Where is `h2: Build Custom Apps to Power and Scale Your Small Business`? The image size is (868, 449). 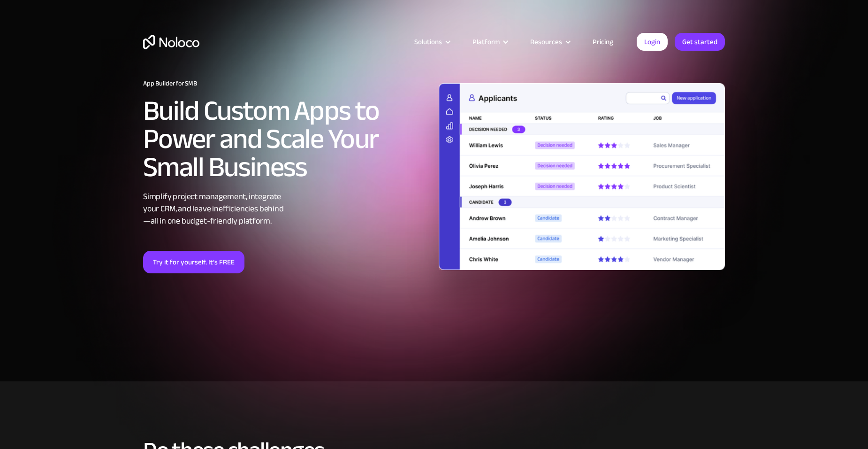 h2: Build Custom Apps to Power and Scale Your Small Business is located at coordinates (286, 139).